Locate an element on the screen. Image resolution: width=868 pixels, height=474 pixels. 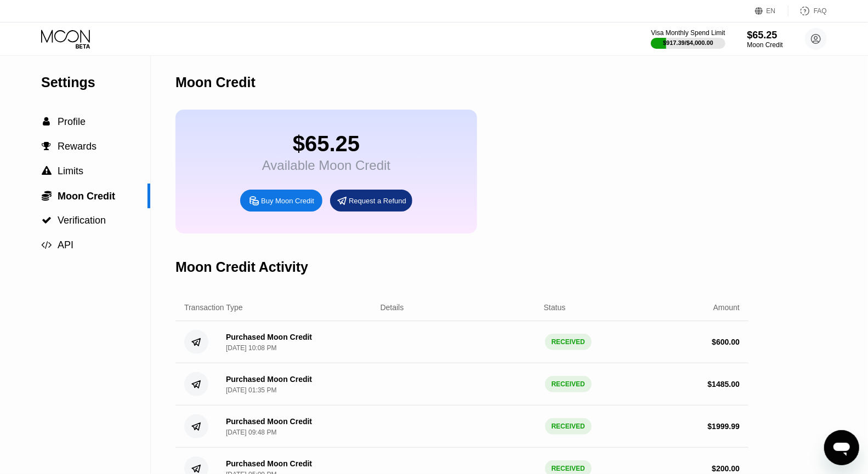
div: Details is located at coordinates (392, 308).